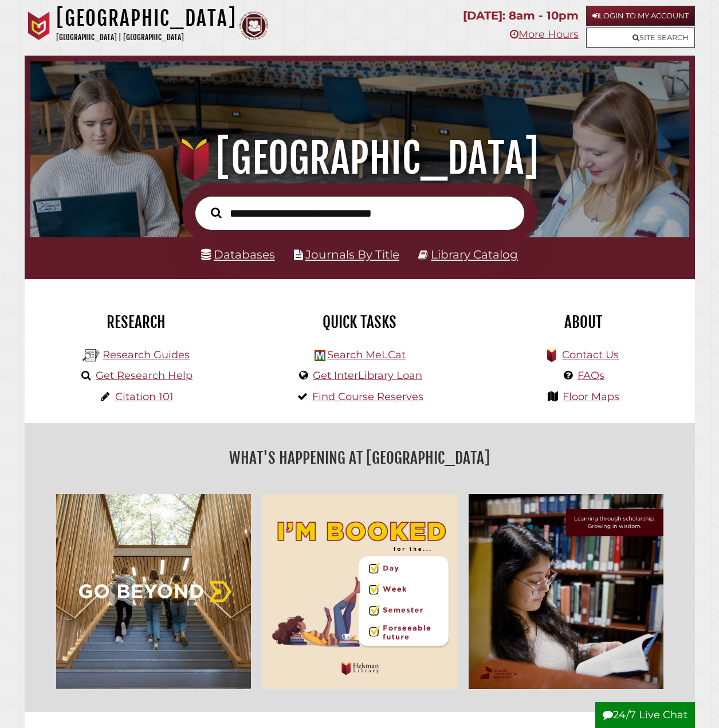  What do you see at coordinates (590, 375) in the screenshot?
I see `a: FAQs` at bounding box center [590, 375].